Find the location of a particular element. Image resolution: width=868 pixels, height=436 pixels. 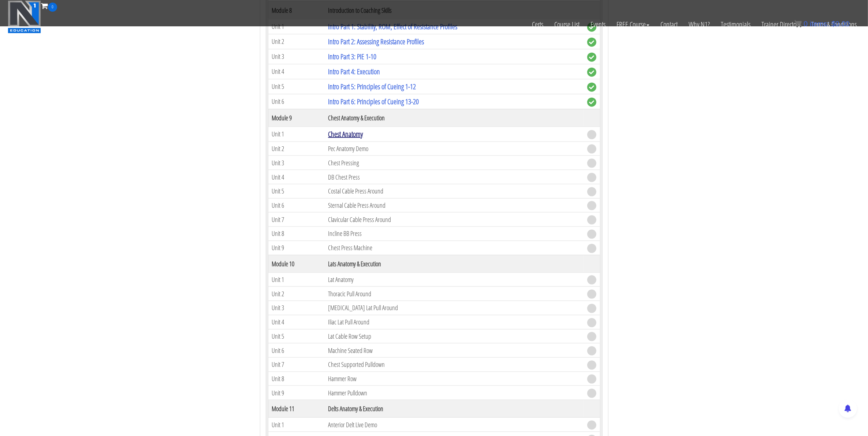

td: Hammer Pulldown is located at coordinates (454, 393).